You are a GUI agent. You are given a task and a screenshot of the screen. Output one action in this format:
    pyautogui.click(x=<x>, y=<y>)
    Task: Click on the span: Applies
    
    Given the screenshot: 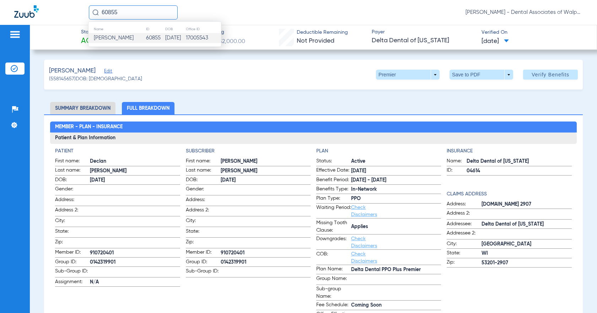 What is the action you would take?
    pyautogui.click(x=396, y=227)
    